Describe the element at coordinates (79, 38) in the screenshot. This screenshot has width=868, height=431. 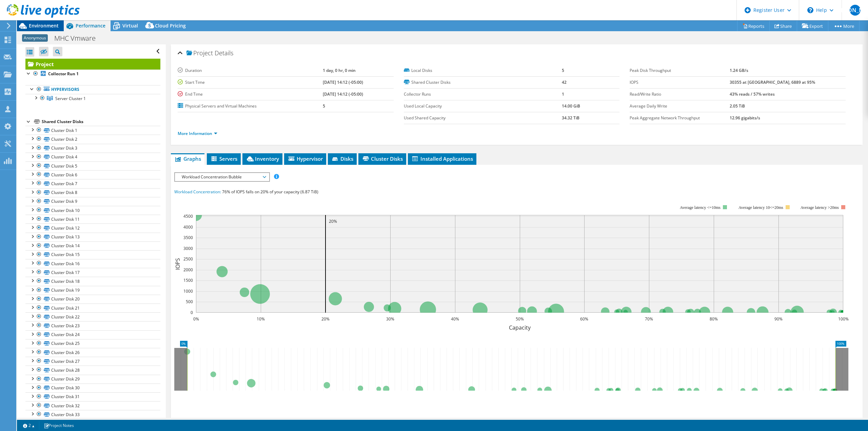
I see `h1: MHC Vmware` at that location.